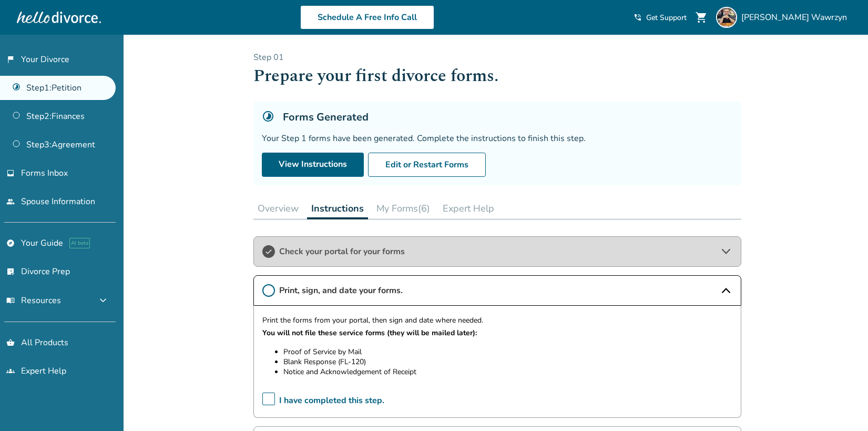 This screenshot has height=431, width=868. I want to click on a: phone_in_talkGet Support, so click(660, 17).